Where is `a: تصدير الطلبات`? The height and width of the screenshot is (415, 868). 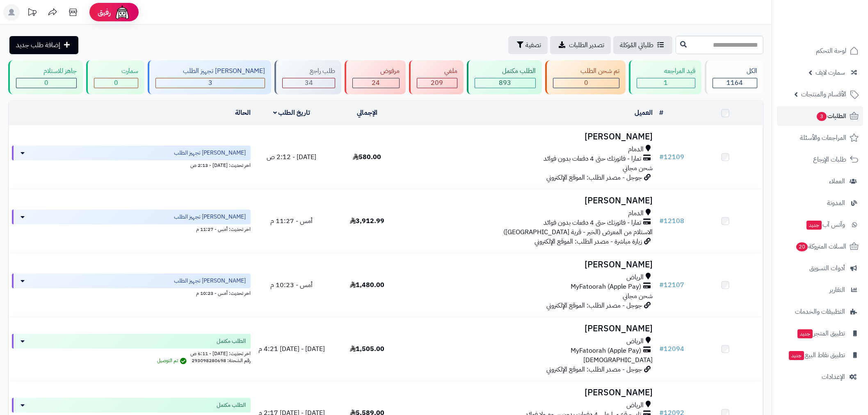
a: تصدير الطلبات is located at coordinates (581, 45).